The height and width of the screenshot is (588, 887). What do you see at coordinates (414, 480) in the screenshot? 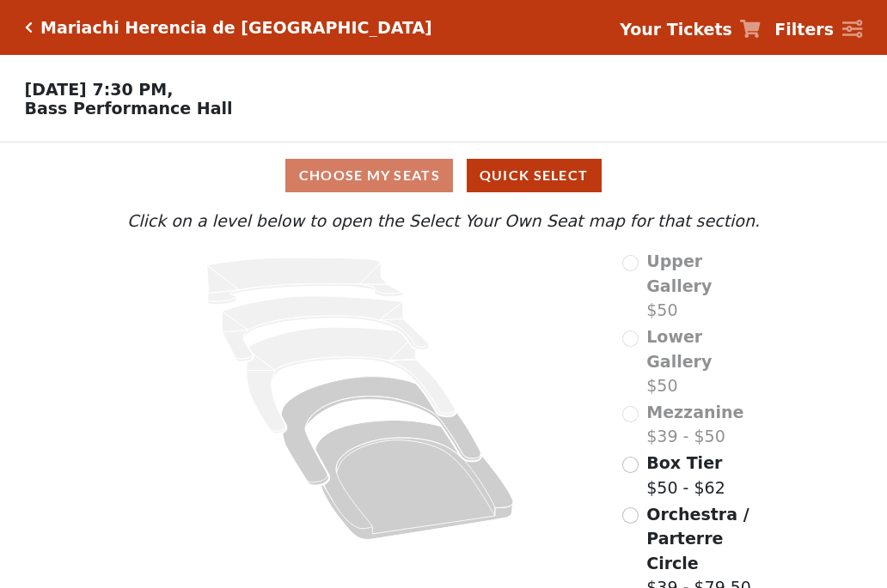
I see `path: Orchestra / Parterre Circle - Seats Available: 647` at bounding box center [414, 480].